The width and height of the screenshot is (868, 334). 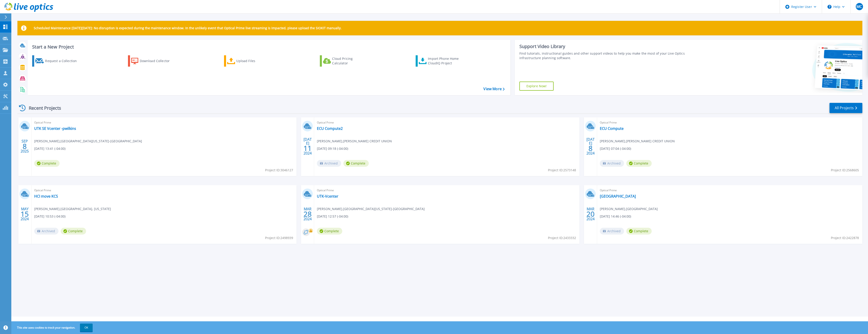 I want to click on span: Project ID: 2573148, so click(x=562, y=170).